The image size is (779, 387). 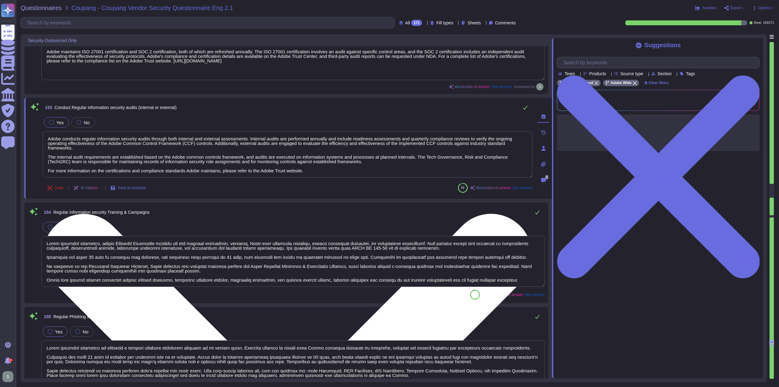 I want to click on span: Yes, so click(x=60, y=122).